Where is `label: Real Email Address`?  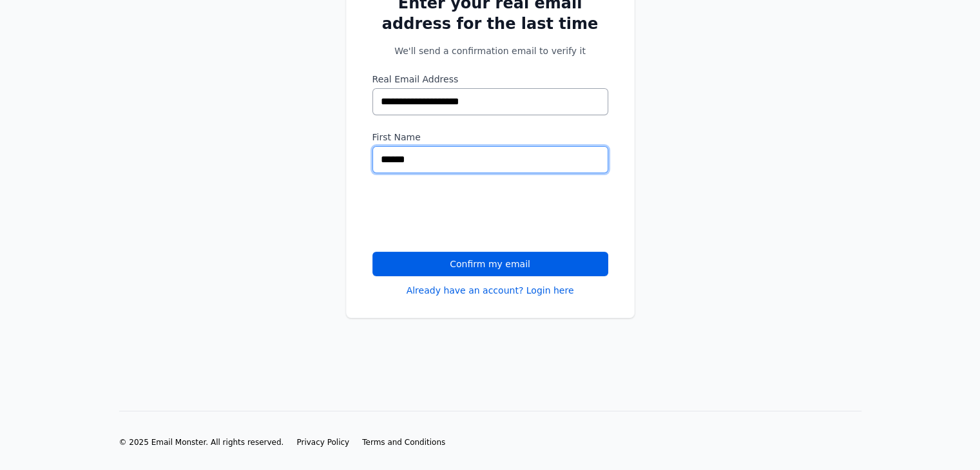
label: Real Email Address is located at coordinates (490, 79).